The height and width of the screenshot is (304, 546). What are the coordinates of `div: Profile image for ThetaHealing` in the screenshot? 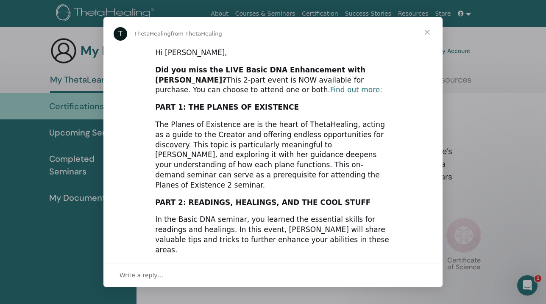 It's located at (120, 34).